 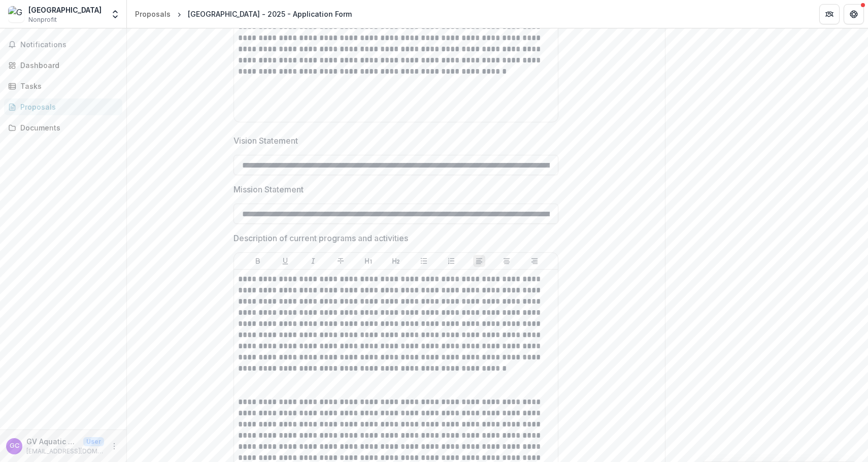 I want to click on button: More, so click(x=114, y=447).